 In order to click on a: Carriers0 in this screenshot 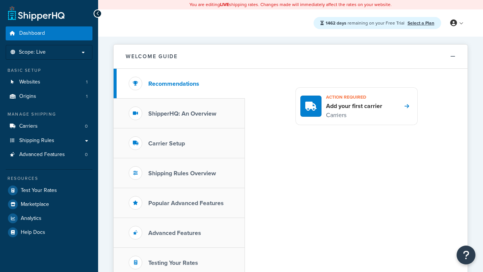, I will do `click(49, 126)`.